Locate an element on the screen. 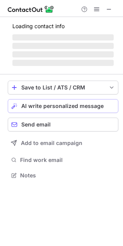  button: Notes is located at coordinates (63, 175).